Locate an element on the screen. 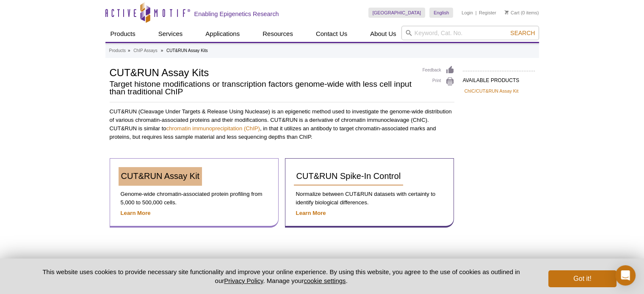  p: Genome-wide chromatin-associated protein profiling from 5,000 to 500,000 cells. is located at coordinates (194, 199).